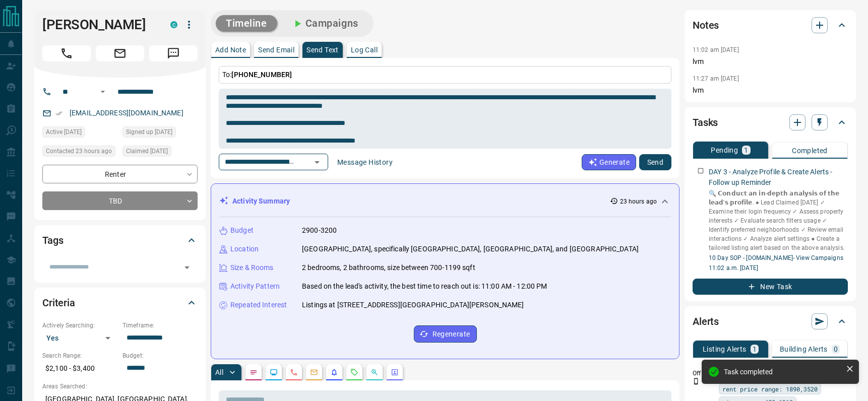 This screenshot has height=401, width=868. I want to click on div: Alerts, so click(771, 321).